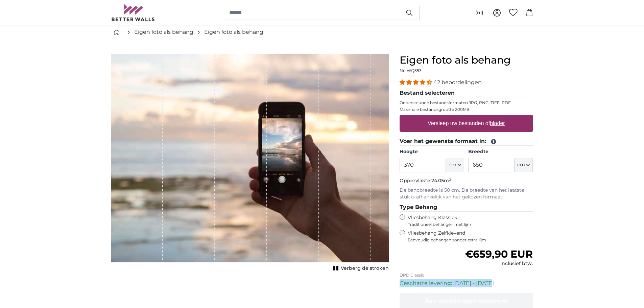 This screenshot has width=644, height=308. Describe the element at coordinates (499, 254) in the screenshot. I see `span: €659,90 EUR` at that location.